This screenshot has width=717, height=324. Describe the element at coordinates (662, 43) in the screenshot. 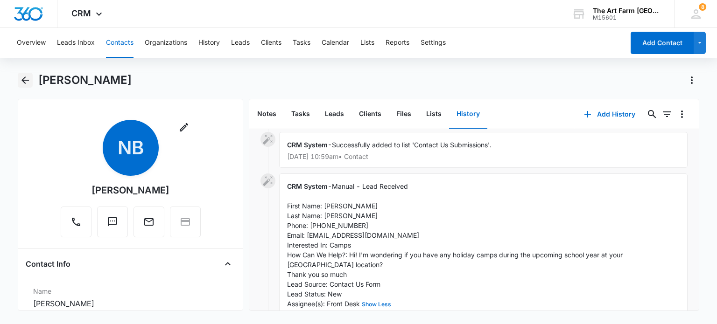

I see `button: Add Contact` at that location.